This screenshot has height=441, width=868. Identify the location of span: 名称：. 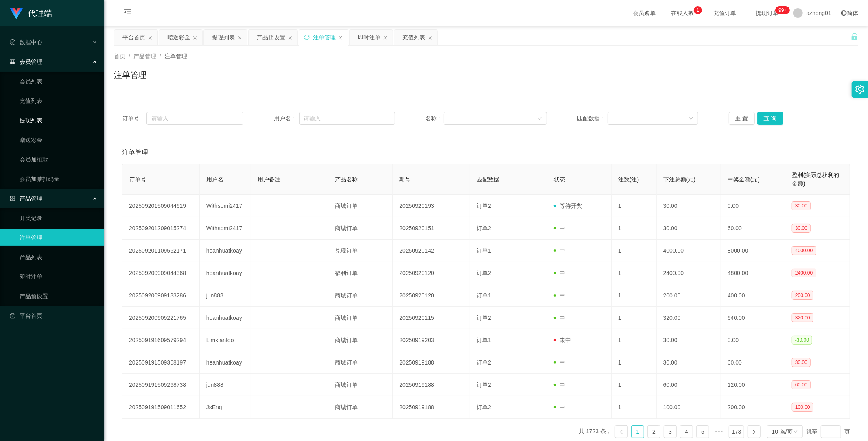
(434, 118).